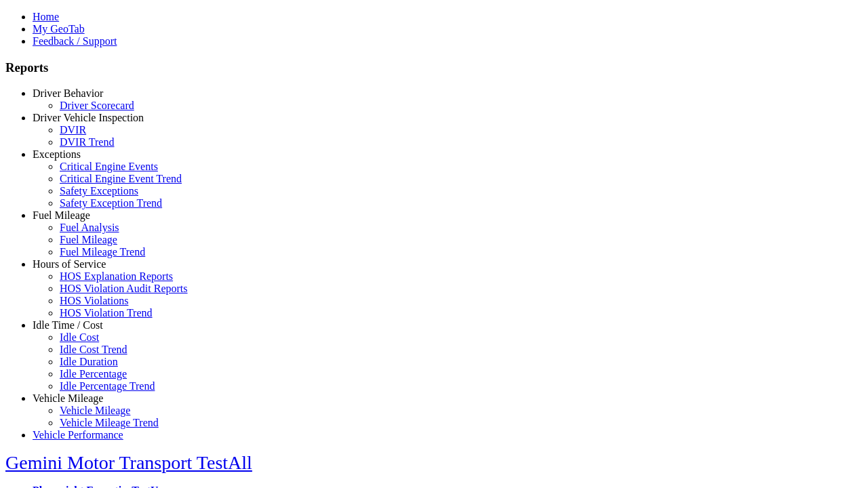  What do you see at coordinates (58, 28) in the screenshot?
I see `a: My GeoTab` at bounding box center [58, 28].